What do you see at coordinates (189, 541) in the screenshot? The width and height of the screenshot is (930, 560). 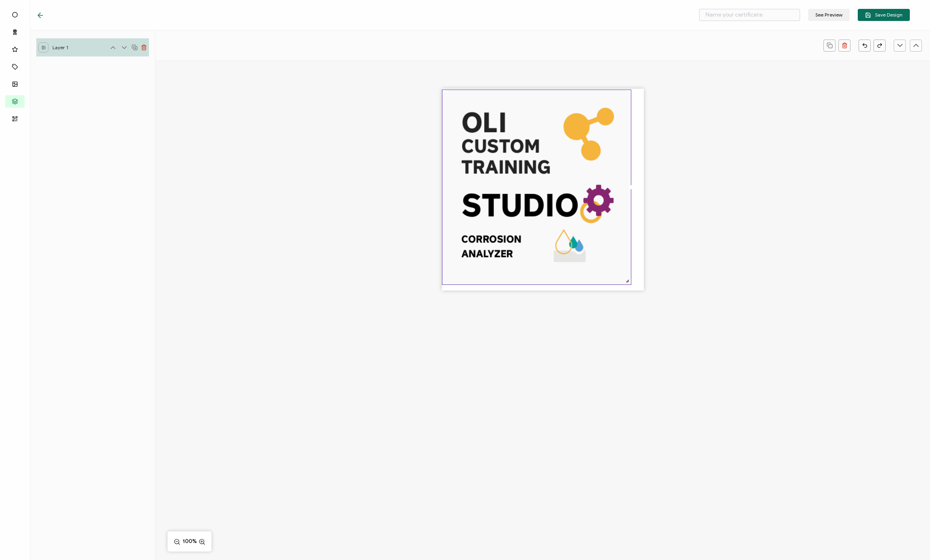 I see `span: 100%` at bounding box center [189, 541].